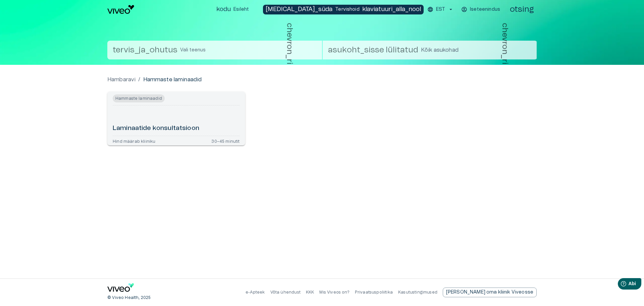 This screenshot has height=306, width=644. Describe the element at coordinates (145, 50) in the screenshot. I see `font: tervis_ja_ohutus` at that location.